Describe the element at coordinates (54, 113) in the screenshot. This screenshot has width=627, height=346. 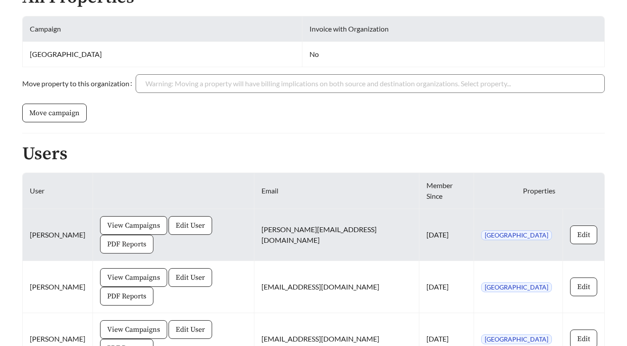
I see `span: Move campaign` at that location.